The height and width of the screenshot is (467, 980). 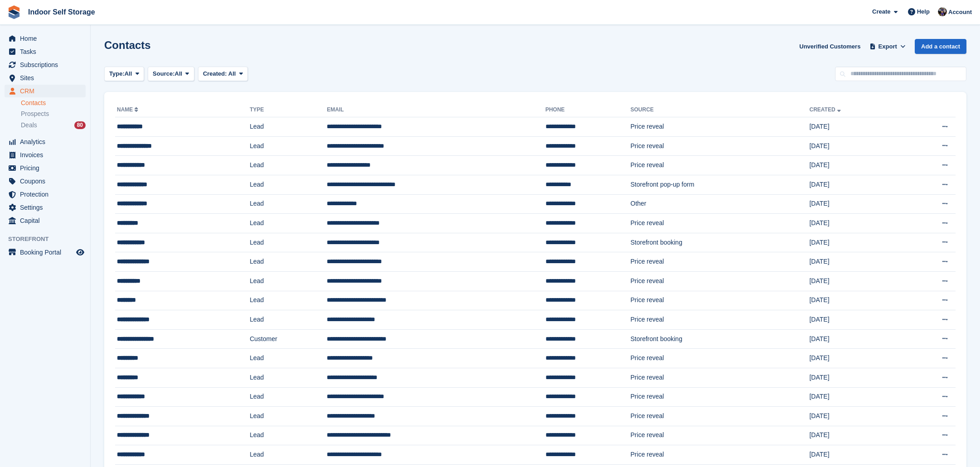 What do you see at coordinates (288, 110) in the screenshot?
I see `th: Type` at bounding box center [288, 110].